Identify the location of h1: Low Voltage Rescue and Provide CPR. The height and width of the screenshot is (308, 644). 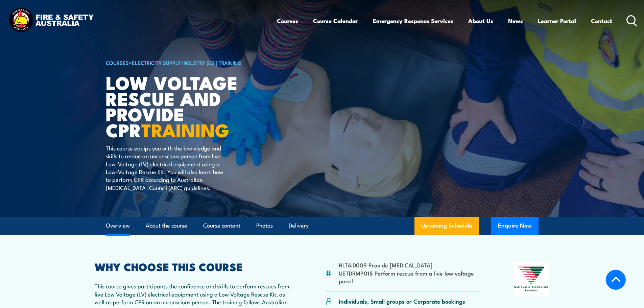
(189, 106).